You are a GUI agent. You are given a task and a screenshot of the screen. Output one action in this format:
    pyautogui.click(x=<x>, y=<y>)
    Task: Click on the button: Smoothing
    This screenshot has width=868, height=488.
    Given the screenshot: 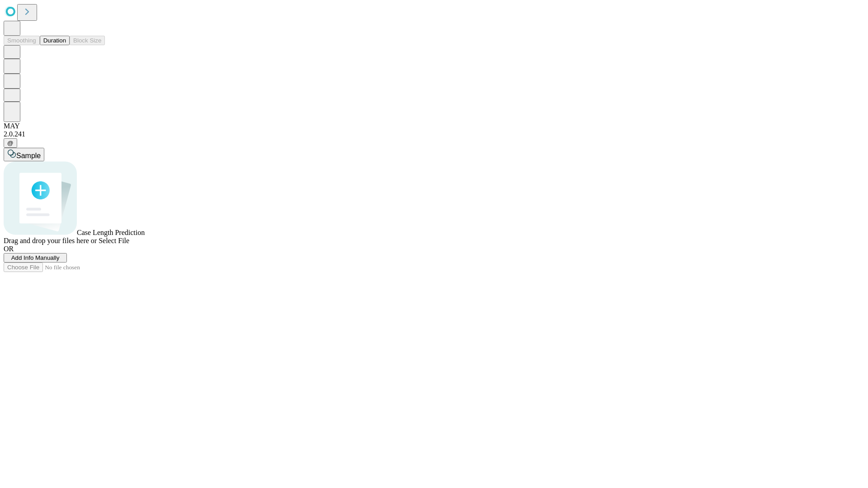 What is the action you would take?
    pyautogui.click(x=22, y=40)
    